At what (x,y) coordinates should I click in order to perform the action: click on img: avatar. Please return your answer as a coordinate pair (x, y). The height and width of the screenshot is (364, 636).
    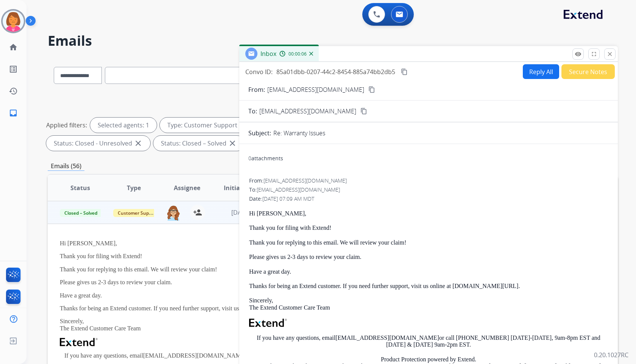
    Looking at the image, I should click on (13, 21).